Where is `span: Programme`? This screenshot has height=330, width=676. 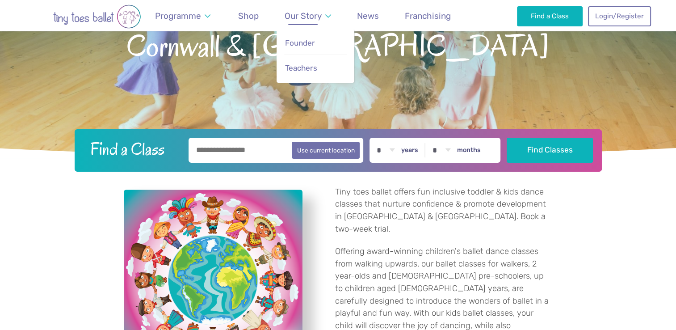 span: Programme is located at coordinates (178, 16).